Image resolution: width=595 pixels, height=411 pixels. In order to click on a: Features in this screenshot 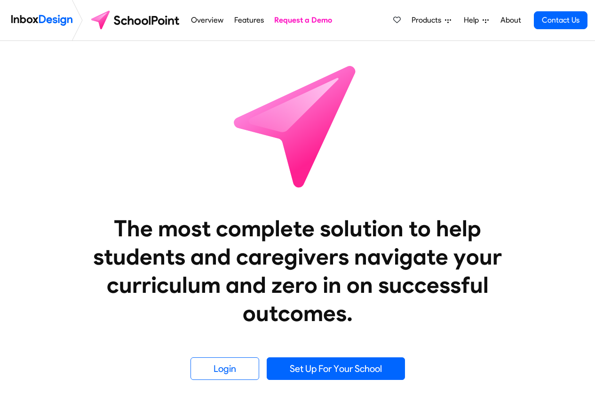, I will do `click(249, 20)`.